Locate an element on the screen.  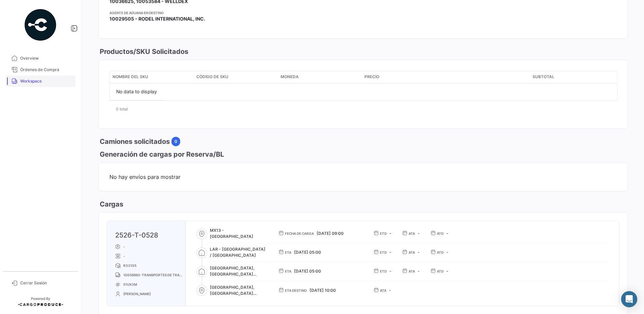
span: No hay envíos para mostrar is located at coordinates (363, 177).